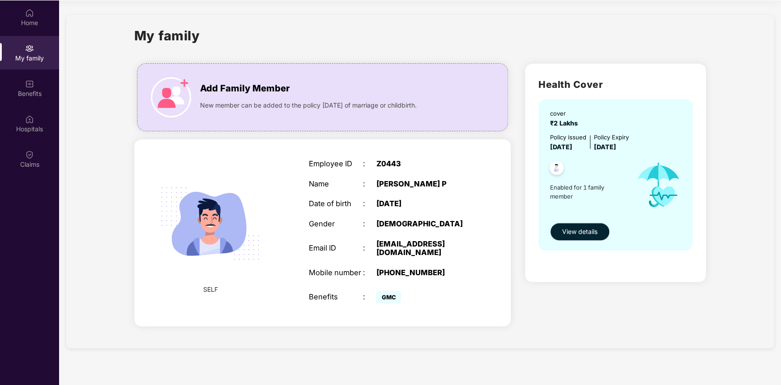 Image resolution: width=781 pixels, height=385 pixels. I want to click on span: Enabled for 1 family member, so click(589, 192).